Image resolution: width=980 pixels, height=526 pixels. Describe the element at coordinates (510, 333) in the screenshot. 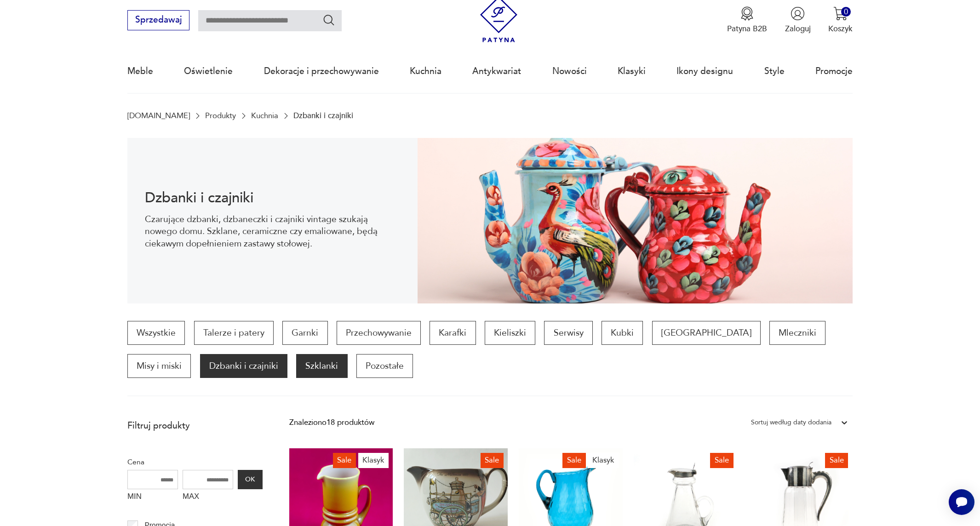

I see `p: Kieliszki` at that location.